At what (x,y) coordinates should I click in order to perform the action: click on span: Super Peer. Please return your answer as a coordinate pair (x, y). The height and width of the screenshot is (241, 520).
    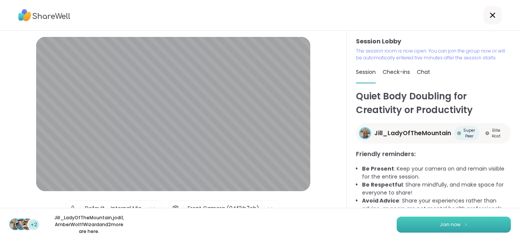
    Looking at the image, I should click on (470, 133).